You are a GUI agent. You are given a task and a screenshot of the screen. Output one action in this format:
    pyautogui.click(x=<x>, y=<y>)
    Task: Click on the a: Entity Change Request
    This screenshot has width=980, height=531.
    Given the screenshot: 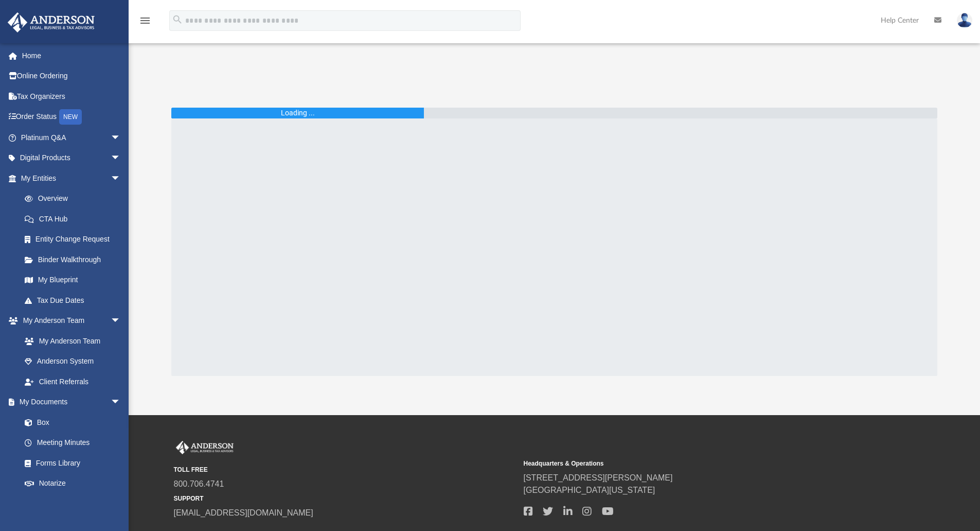 What is the action you would take?
    pyautogui.click(x=75, y=239)
    